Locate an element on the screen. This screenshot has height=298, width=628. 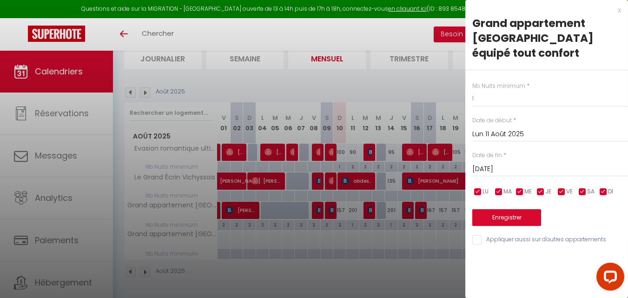
span: ME is located at coordinates (528, 192).